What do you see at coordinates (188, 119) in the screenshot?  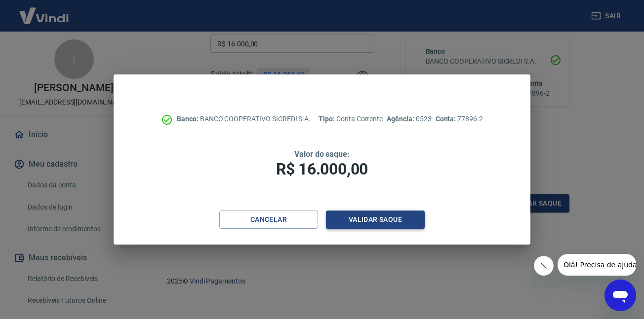 I see `span: Banco:` at bounding box center [188, 119].